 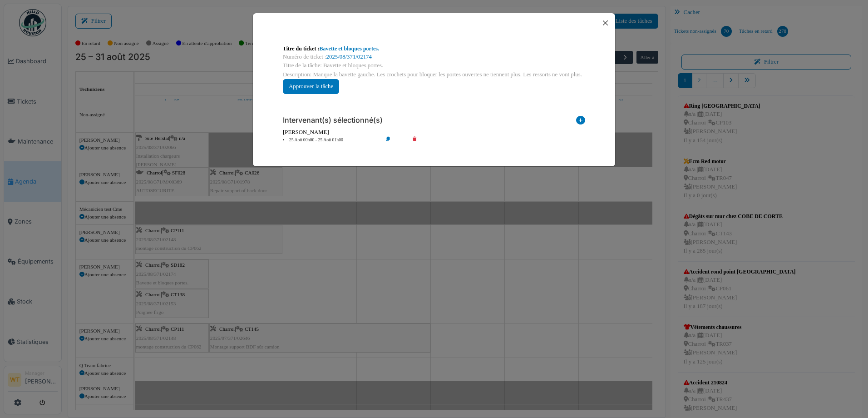 What do you see at coordinates (311, 86) in the screenshot?
I see `button: Approuver la tâche` at bounding box center [311, 86].